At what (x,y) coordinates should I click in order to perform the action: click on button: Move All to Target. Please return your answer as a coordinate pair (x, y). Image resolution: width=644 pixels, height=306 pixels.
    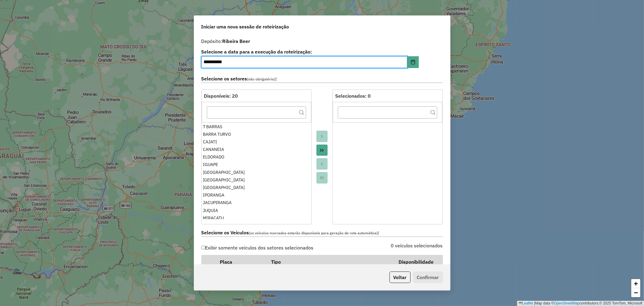
    Looking at the image, I should click on (322, 150).